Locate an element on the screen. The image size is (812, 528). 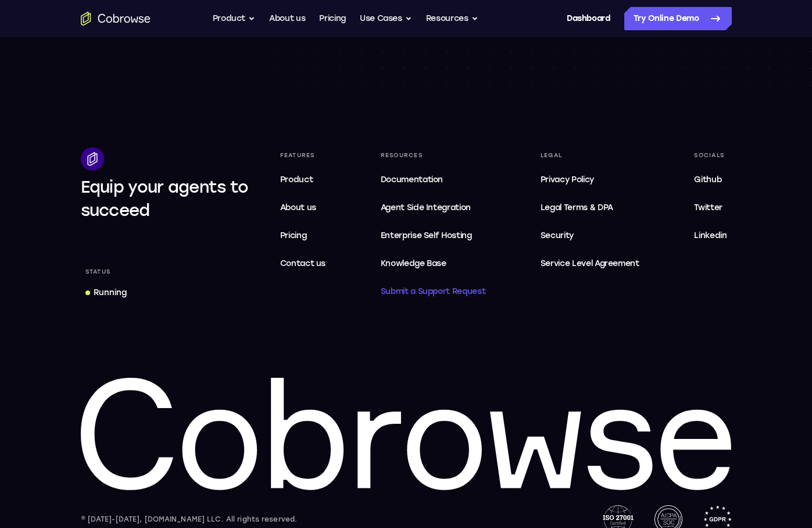
span: Enterprise Self Hosting is located at coordinates (433, 236).